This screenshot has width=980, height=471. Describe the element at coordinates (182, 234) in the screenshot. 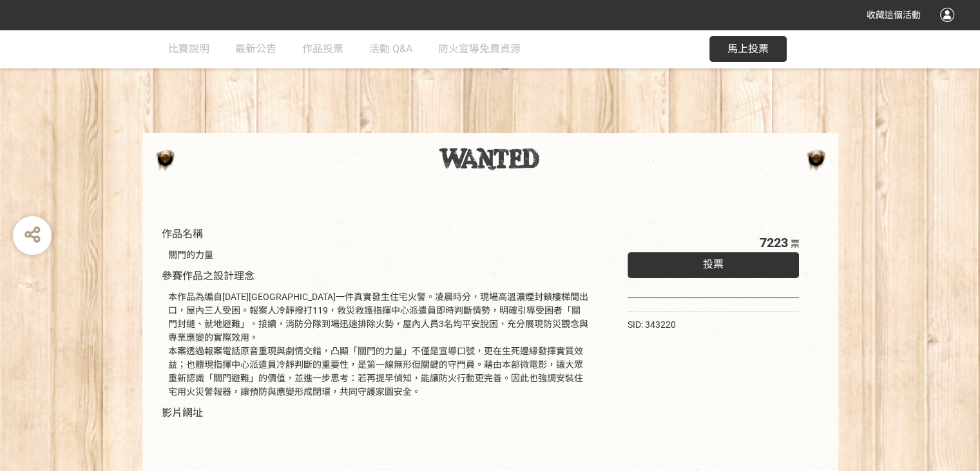

I see `span: 作品名稱` at that location.